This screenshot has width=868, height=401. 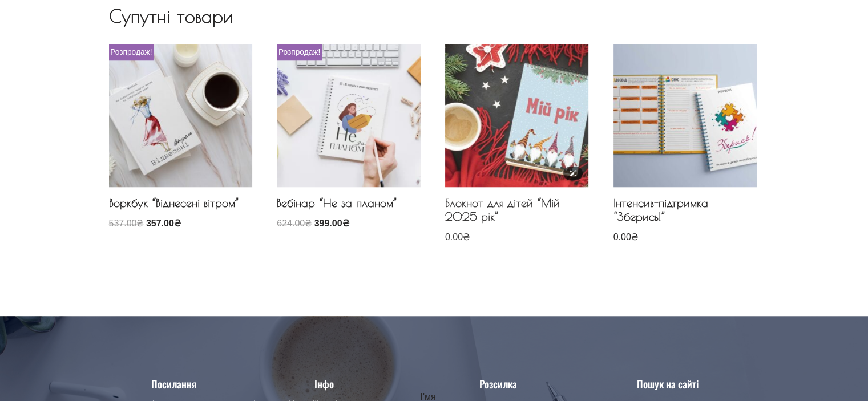 What do you see at coordinates (126, 223) in the screenshot?
I see `bdi: 537.00` at bounding box center [126, 223].